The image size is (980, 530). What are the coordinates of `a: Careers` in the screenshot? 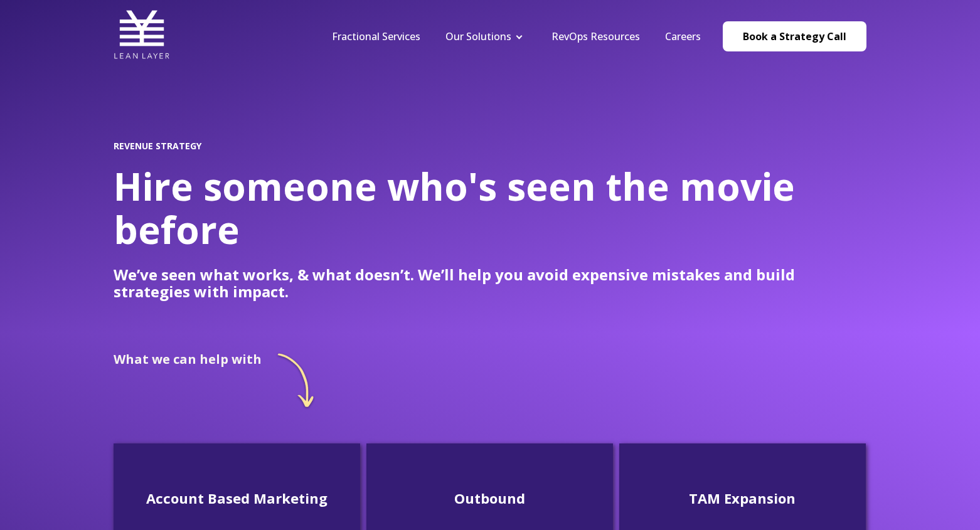 It's located at (682, 36).